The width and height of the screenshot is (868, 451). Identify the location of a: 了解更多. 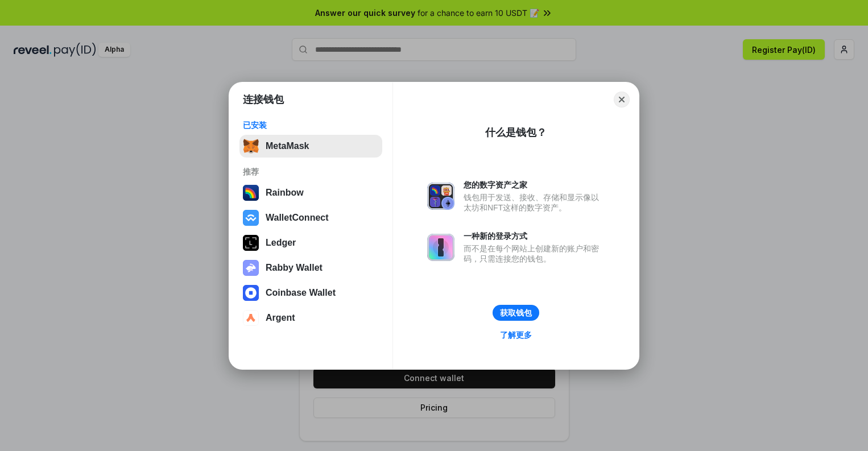
(516, 335).